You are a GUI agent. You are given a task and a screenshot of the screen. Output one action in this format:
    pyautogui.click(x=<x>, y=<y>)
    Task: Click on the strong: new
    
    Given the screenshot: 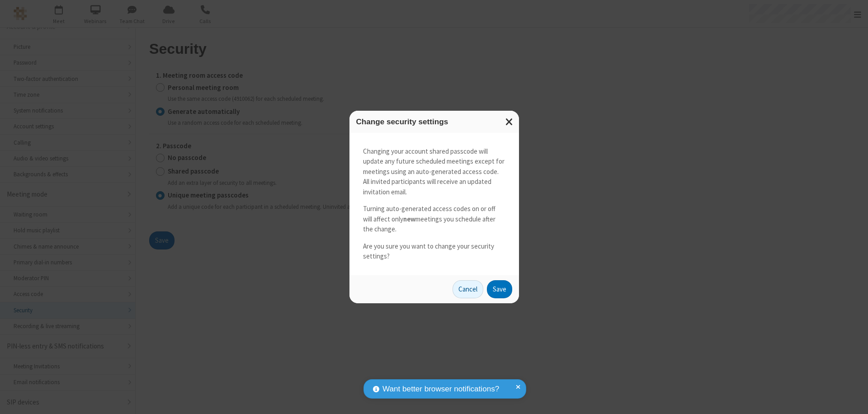 What is the action you would take?
    pyautogui.click(x=409, y=219)
    